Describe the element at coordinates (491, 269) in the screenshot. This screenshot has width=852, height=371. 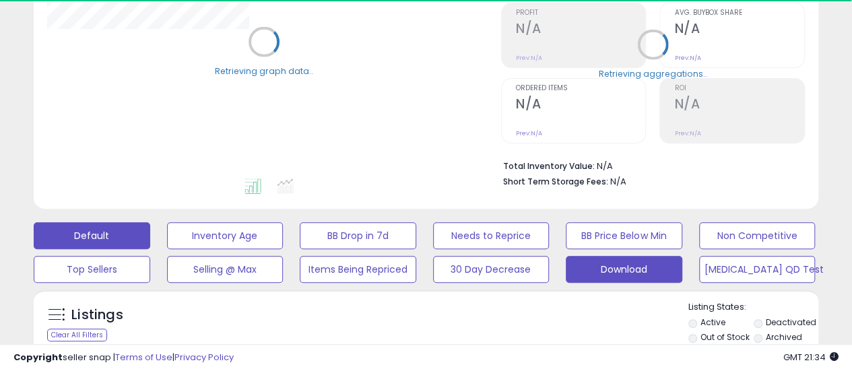
I see `button: 30 Day Decrease` at that location.